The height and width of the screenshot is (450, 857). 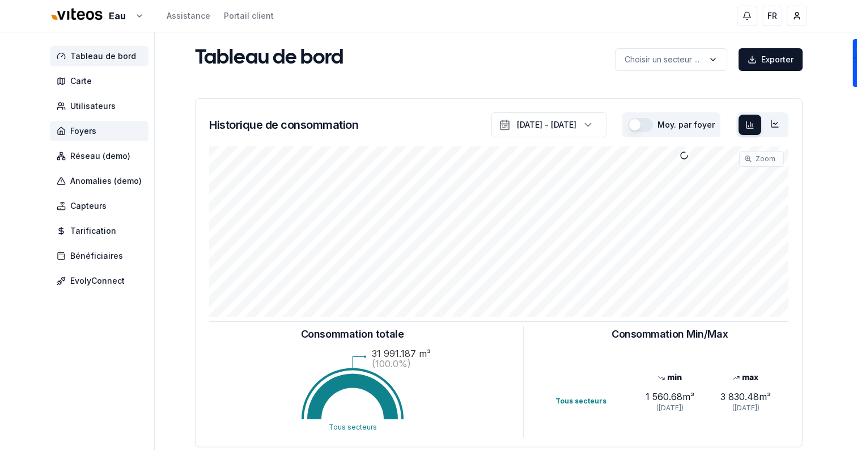 I want to click on a: EvolyConnect, so click(x=101, y=281).